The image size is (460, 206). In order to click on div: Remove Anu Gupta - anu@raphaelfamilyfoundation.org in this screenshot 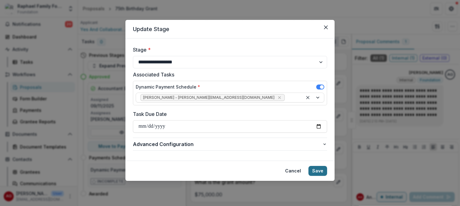, I will do `click(280, 98)`.